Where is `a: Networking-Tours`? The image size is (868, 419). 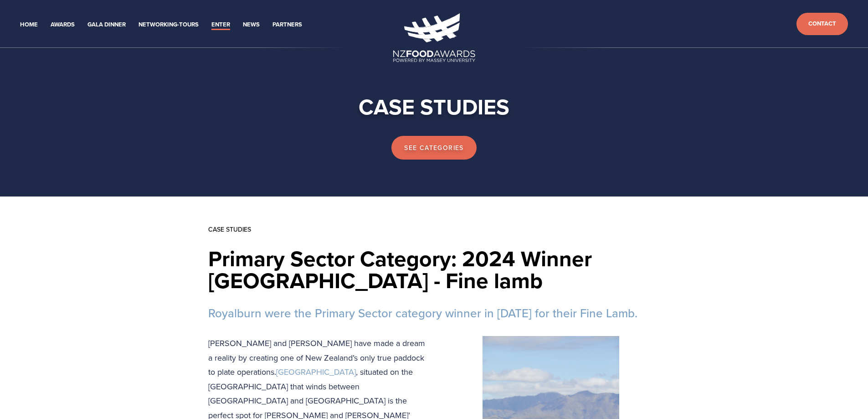 a: Networking-Tours is located at coordinates (169, 25).